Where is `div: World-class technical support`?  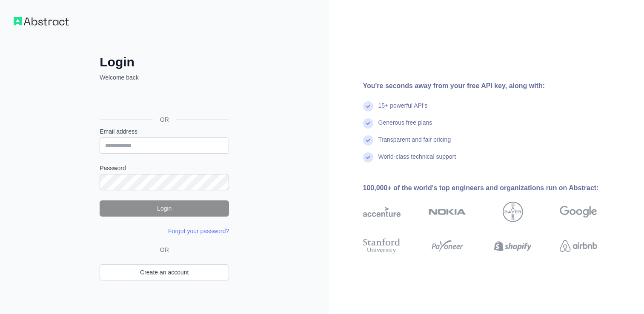 div: World-class technical support is located at coordinates (417, 161).